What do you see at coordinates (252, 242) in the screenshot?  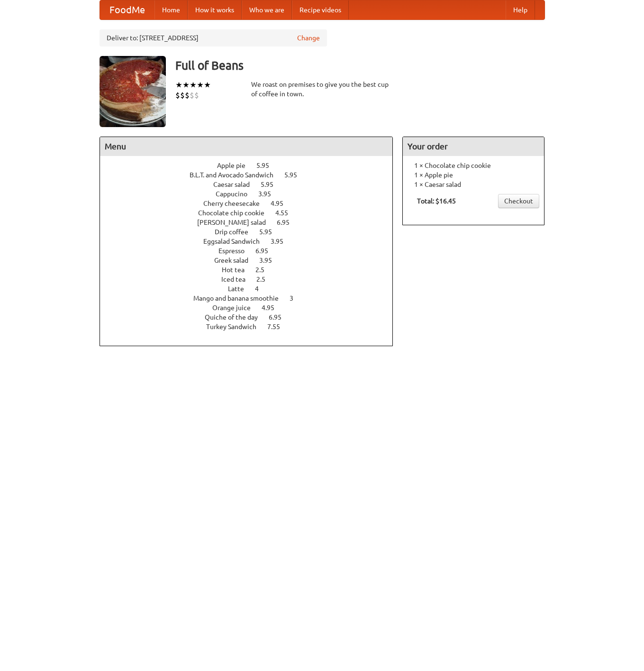 I see `a: Eggsalad Sandwich 3.95` at bounding box center [252, 242].